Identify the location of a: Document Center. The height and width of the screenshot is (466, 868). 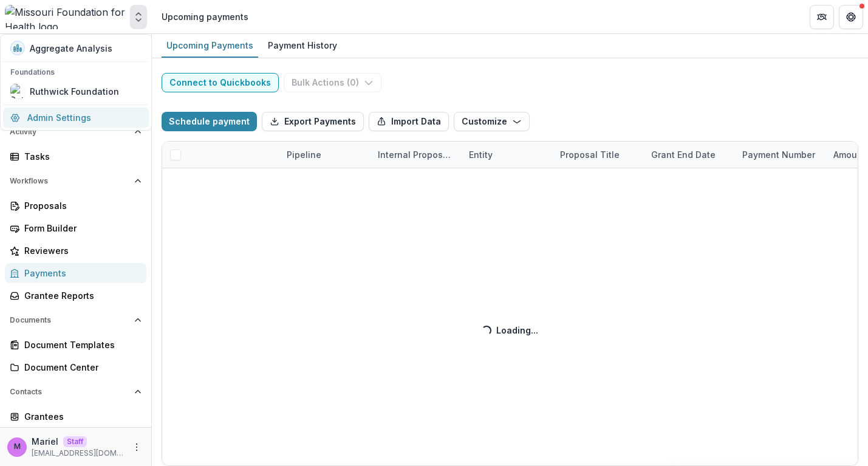
(75, 367).